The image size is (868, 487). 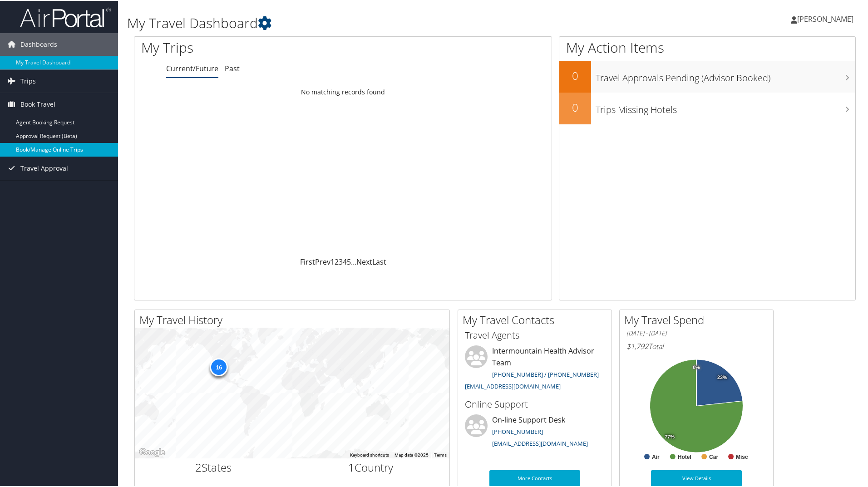 What do you see at coordinates (192, 68) in the screenshot?
I see `a: Current/Future` at bounding box center [192, 68].